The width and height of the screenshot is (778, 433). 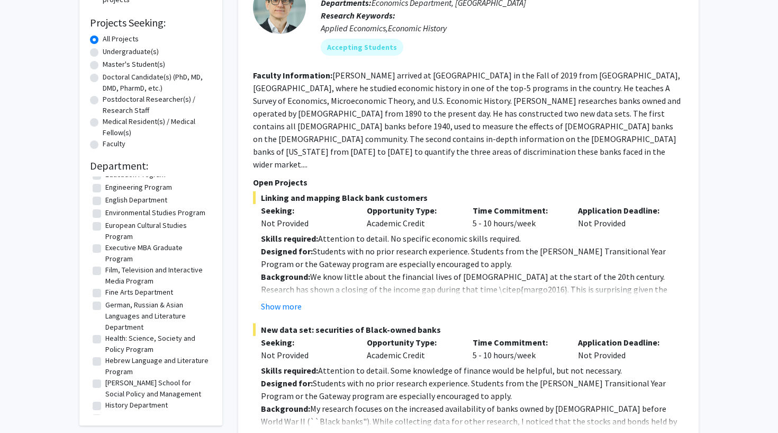 I want to click on h2: Department:, so click(x=151, y=166).